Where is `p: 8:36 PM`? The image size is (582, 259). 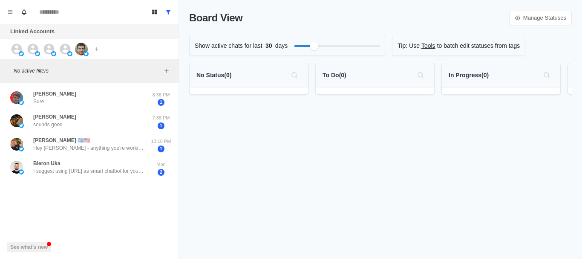
p: 8:36 PM is located at coordinates (161, 95).